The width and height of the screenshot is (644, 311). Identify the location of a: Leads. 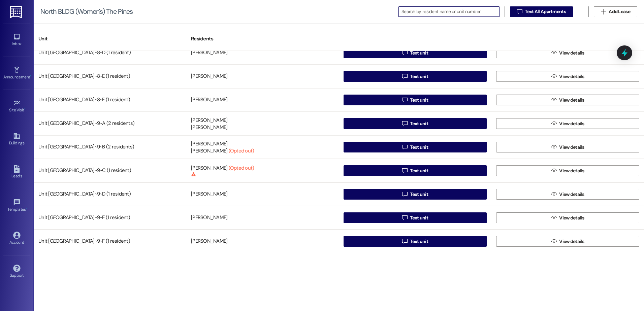
(17, 173).